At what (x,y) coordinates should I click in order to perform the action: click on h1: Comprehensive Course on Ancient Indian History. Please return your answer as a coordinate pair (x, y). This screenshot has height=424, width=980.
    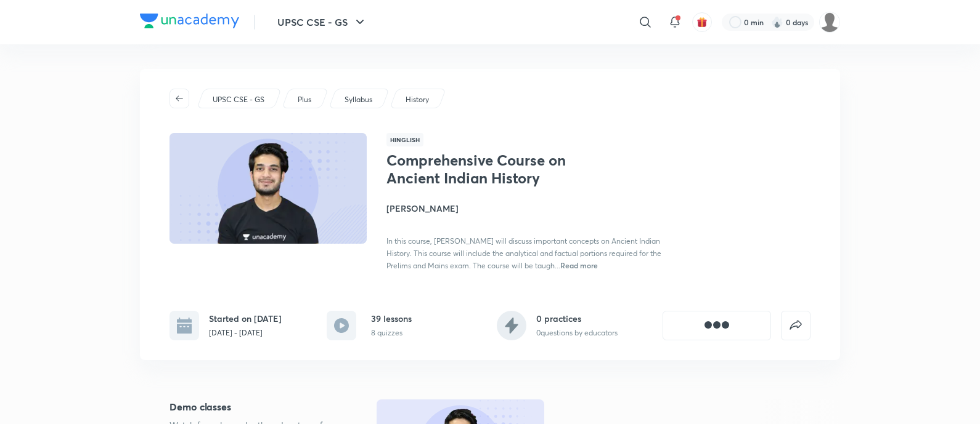
    Looking at the image, I should click on (487, 170).